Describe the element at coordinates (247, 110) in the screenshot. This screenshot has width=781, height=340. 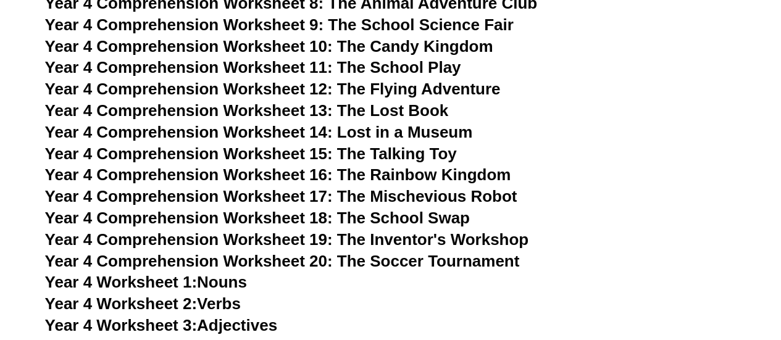
I see `a: Year 4 Comprehension Worksheet 13: The Lost Book` at that location.